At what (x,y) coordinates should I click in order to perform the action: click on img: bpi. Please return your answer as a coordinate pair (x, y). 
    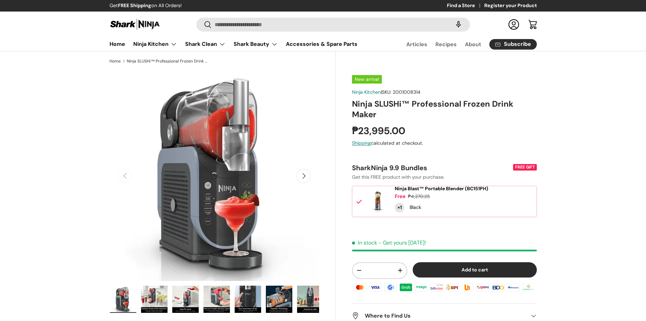
    Looking at the image, I should click on (452, 287).